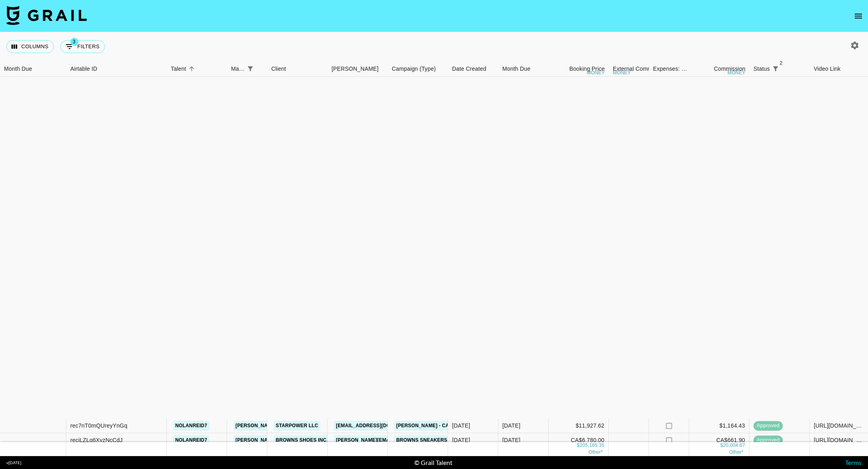 This screenshot has height=469, width=868. I want to click on div: Booking Price, so click(587, 69).